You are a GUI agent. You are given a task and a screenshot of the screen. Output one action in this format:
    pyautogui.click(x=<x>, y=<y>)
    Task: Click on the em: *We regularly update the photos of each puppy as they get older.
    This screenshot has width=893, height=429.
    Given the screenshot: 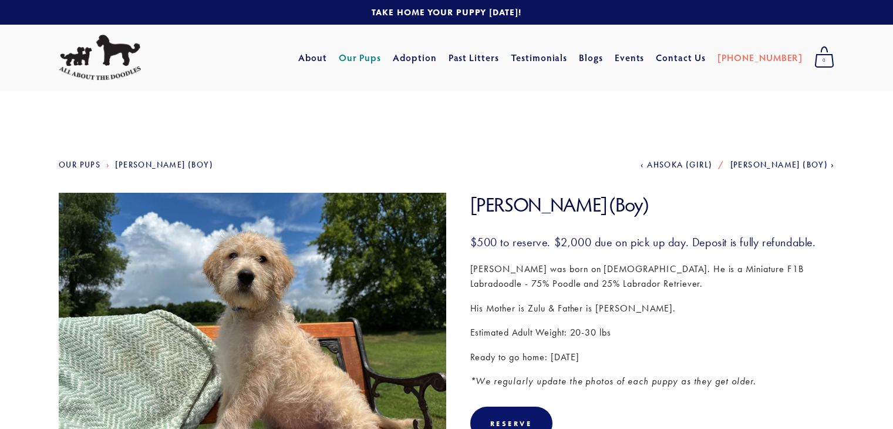 What is the action you would take?
    pyautogui.click(x=613, y=380)
    